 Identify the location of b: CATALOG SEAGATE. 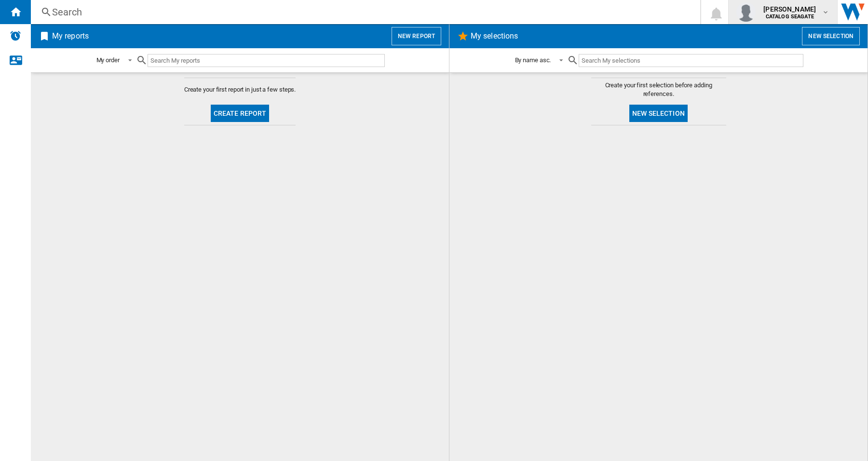
(790, 17).